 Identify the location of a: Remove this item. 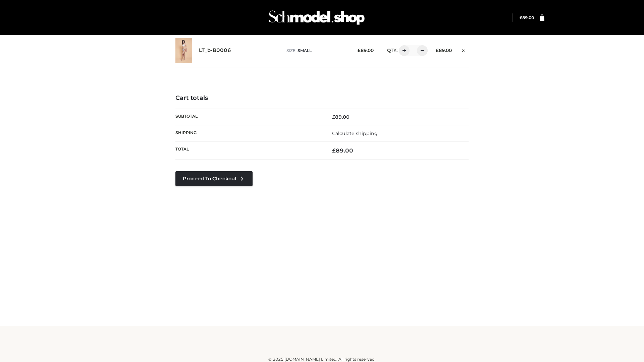
(464, 50).